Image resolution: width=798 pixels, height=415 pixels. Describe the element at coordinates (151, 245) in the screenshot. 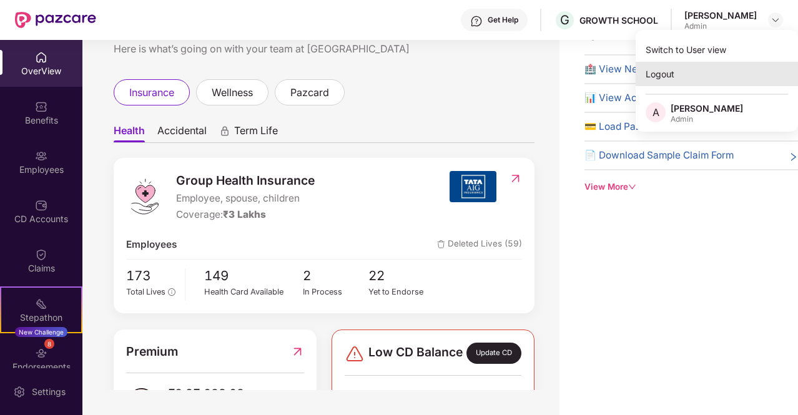

I see `span: Employees` at that location.